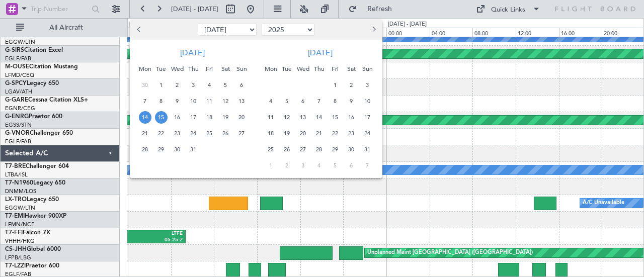  I want to click on div: Wed, so click(303, 69).